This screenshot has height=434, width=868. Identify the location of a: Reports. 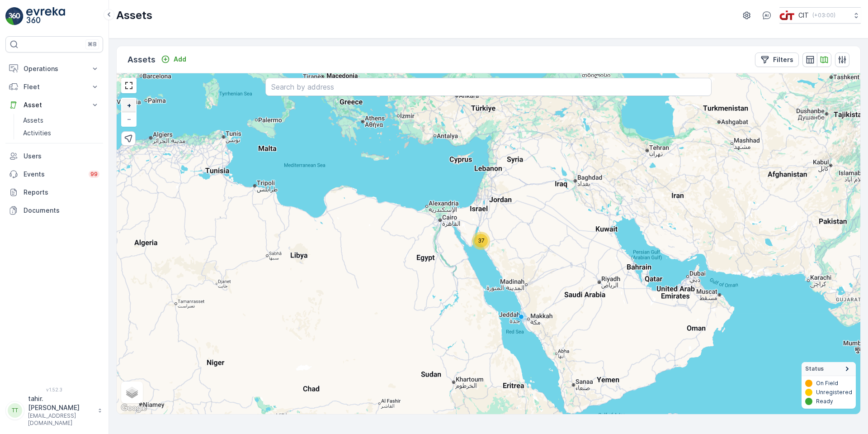
(54, 192).